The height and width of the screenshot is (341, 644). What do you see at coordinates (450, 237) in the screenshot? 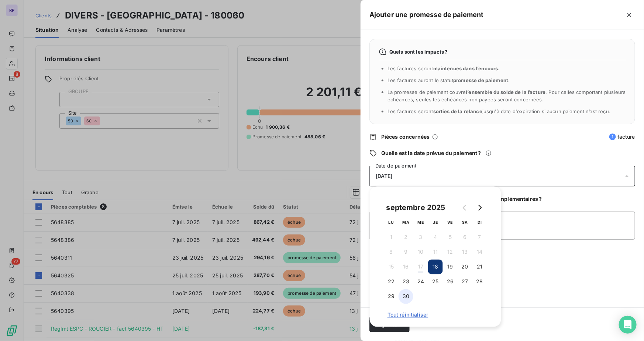
I see `button: 5` at bounding box center [450, 237].